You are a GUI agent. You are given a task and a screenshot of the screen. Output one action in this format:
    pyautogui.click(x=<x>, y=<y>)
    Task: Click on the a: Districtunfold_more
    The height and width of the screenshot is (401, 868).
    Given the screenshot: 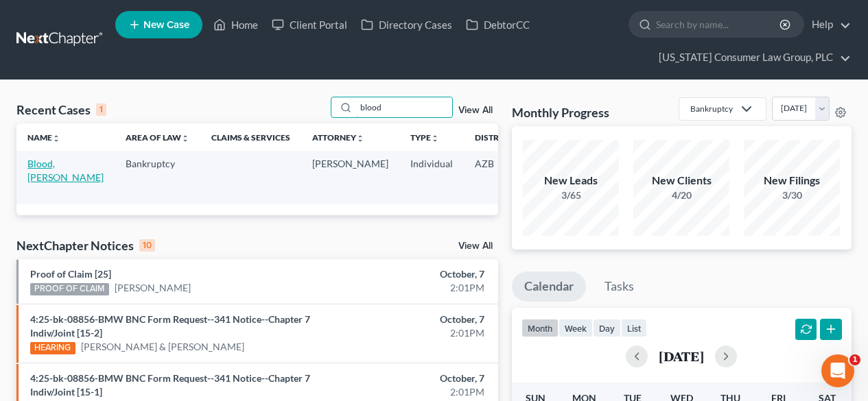 What is the action you would take?
    pyautogui.click(x=497, y=137)
    